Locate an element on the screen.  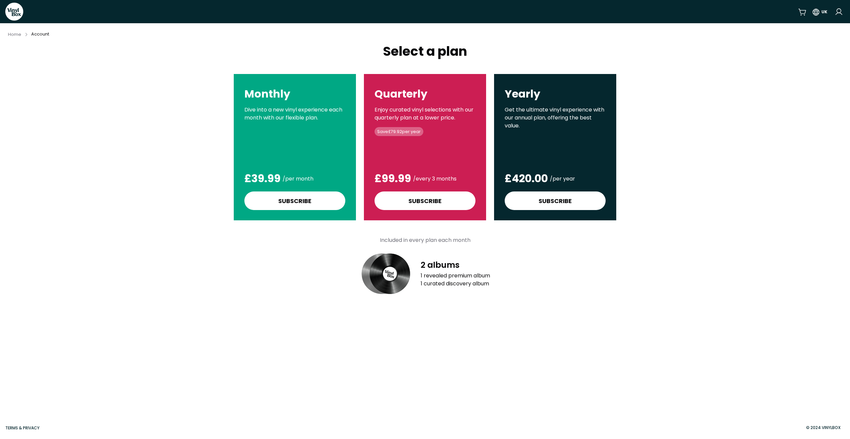
div: 1 revealed premium album 1 curated discovery album is located at coordinates (455, 280).